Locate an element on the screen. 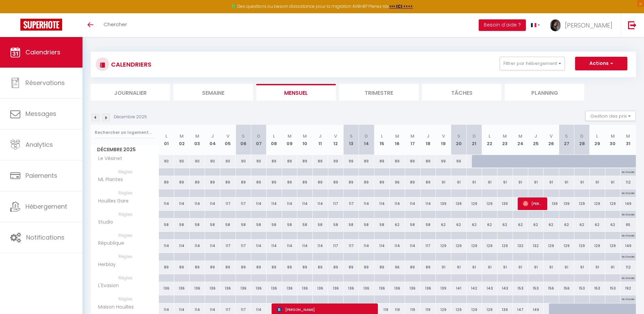  li: Tâches is located at coordinates (462, 92).